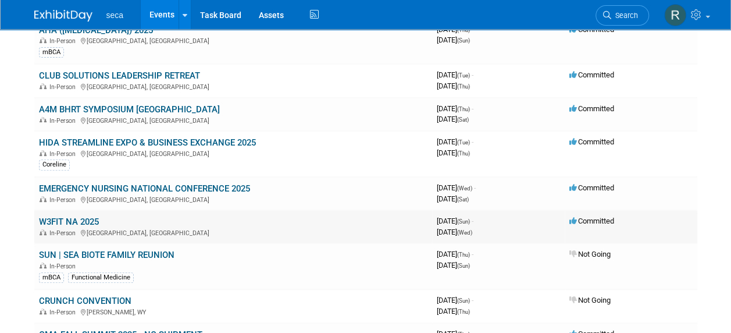 The width and height of the screenshot is (731, 333). What do you see at coordinates (115, 15) in the screenshot?
I see `span: seca` at bounding box center [115, 15].